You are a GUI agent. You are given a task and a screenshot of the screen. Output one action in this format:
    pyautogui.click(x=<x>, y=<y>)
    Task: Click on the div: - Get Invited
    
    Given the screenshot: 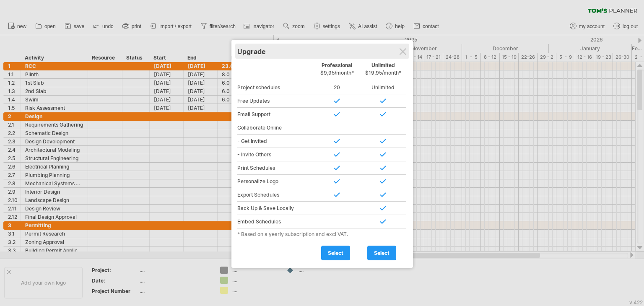 What is the action you would take?
    pyautogui.click(x=275, y=141)
    